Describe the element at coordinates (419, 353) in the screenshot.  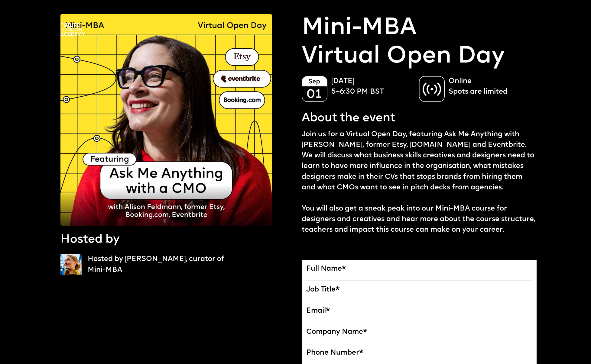
I see `label: Phone Number` at that location.